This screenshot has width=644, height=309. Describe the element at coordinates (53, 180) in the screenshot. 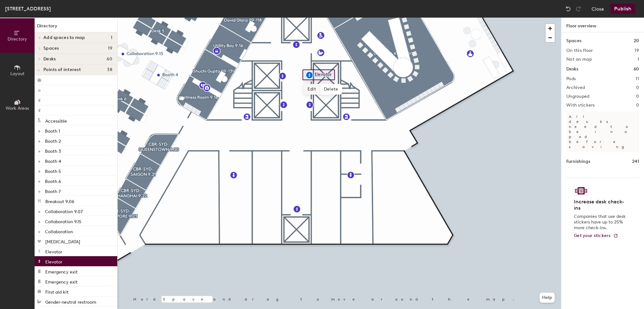

I see `p: Booth 6` at that location.